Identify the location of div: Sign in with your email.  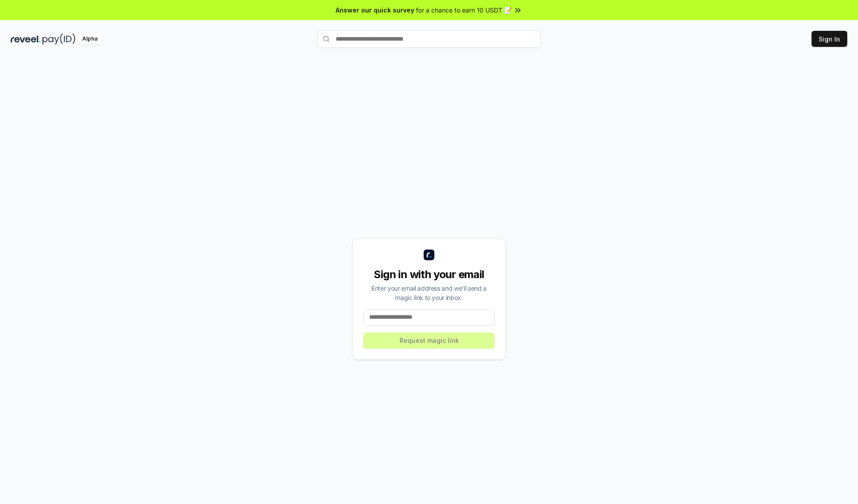
(429, 275).